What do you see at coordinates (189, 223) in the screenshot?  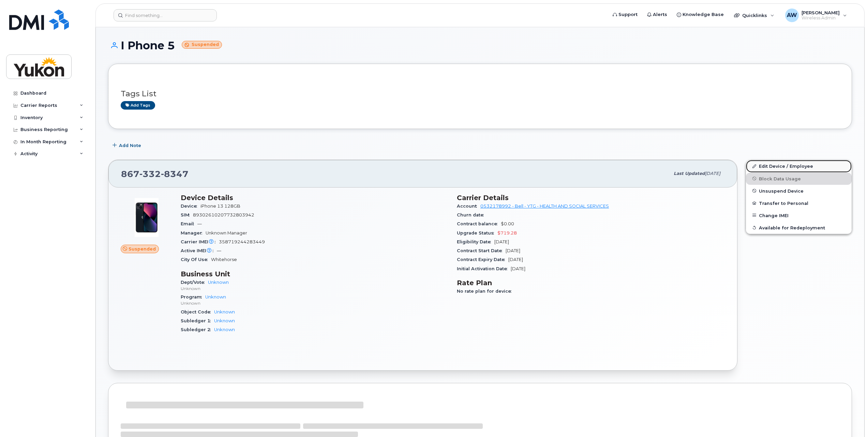 I see `span: Email` at bounding box center [189, 223].